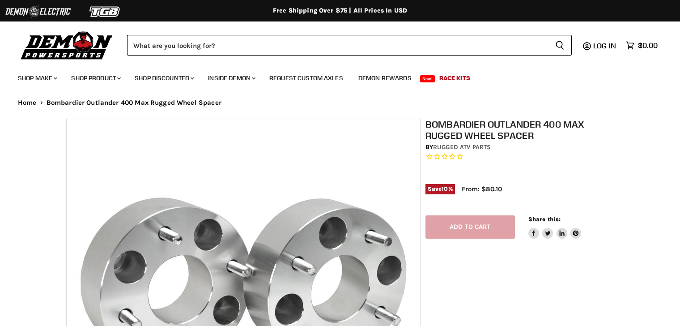  What do you see at coordinates (333, 76) in the screenshot?
I see `ul: Main menu` at bounding box center [333, 76].